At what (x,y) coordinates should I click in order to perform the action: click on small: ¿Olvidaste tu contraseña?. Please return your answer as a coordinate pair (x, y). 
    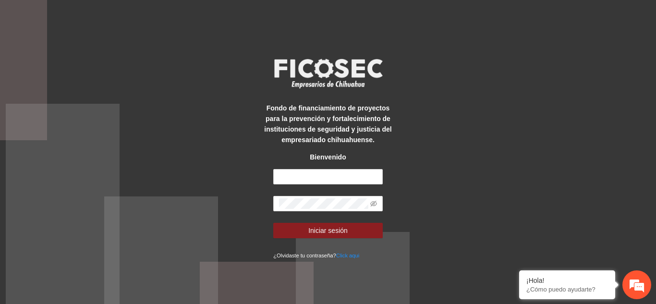
    Looking at the image, I should click on (316, 255).